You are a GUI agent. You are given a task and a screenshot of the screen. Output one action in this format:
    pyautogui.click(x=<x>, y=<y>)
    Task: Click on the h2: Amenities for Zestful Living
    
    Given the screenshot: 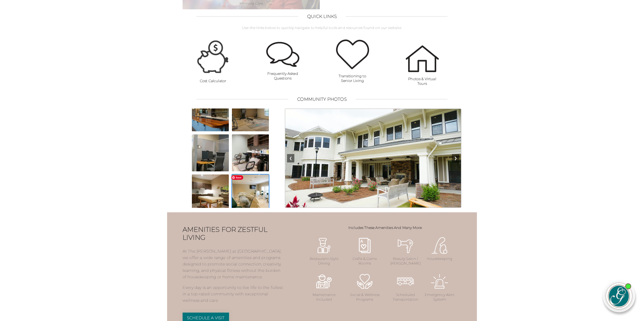 What is the action you would take?
    pyautogui.click(x=233, y=234)
    